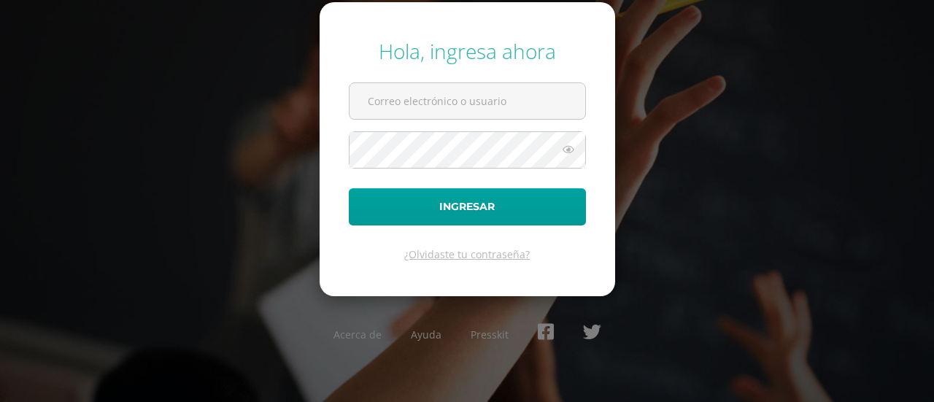  What do you see at coordinates (467, 206) in the screenshot?
I see `button: Ingresar` at bounding box center [467, 206].